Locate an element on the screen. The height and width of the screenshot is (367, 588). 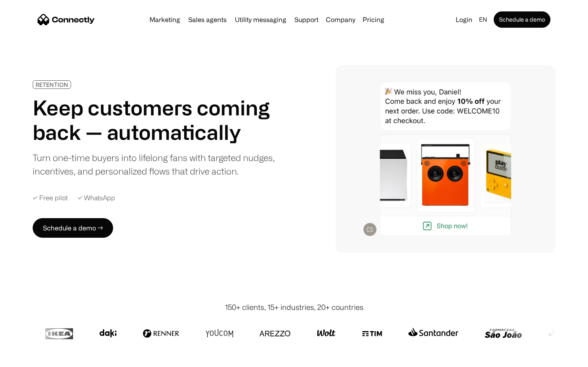
a: Sales agents is located at coordinates (208, 20).